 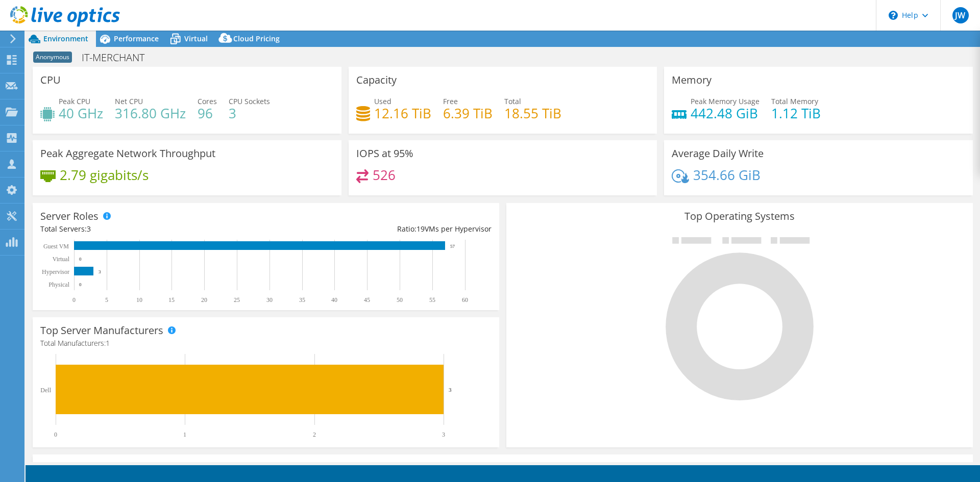 What do you see at coordinates (376, 80) in the screenshot?
I see `h3: Capacity` at bounding box center [376, 80].